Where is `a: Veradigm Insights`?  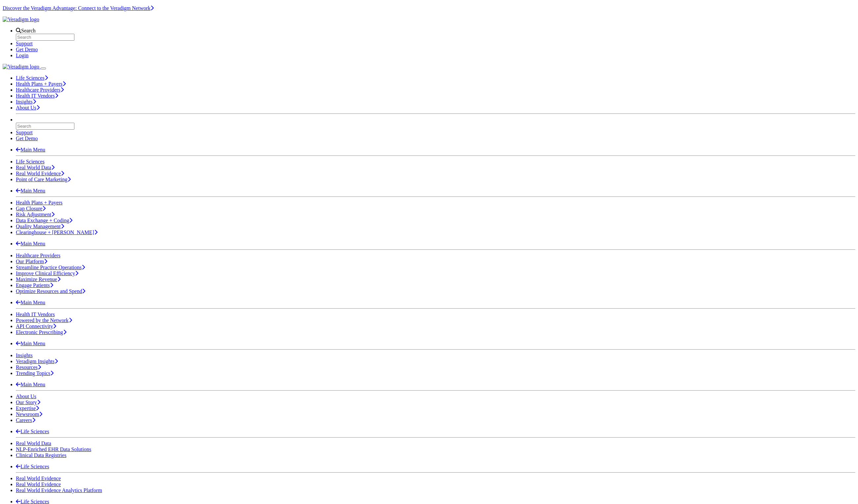
a: Veradigm Insights is located at coordinates (37, 361).